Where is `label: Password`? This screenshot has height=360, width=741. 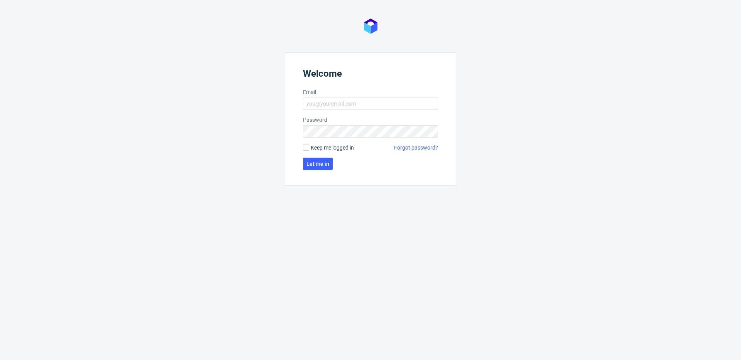 label: Password is located at coordinates (370, 120).